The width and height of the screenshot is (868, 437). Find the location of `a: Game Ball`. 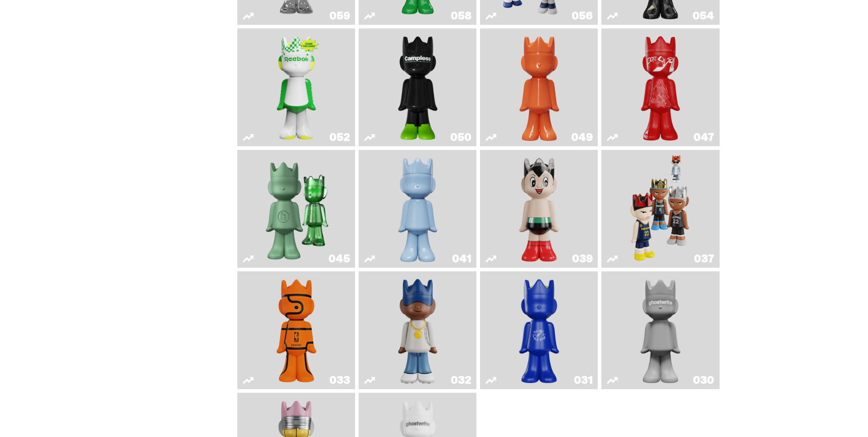

a: Game Ball is located at coordinates (296, 330).